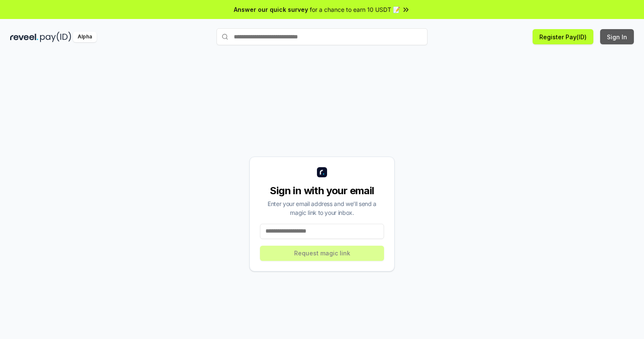 The width and height of the screenshot is (644, 339). I want to click on div: Sign in with your email, so click(322, 191).